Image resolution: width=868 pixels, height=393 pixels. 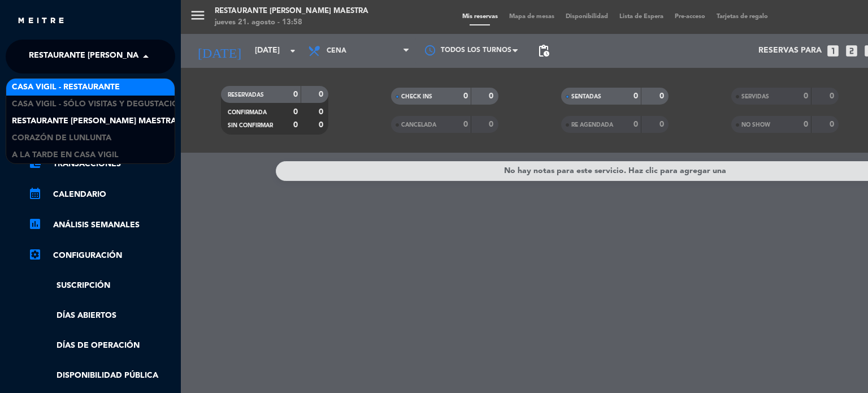 I want to click on a: Días de Operación, so click(x=102, y=345).